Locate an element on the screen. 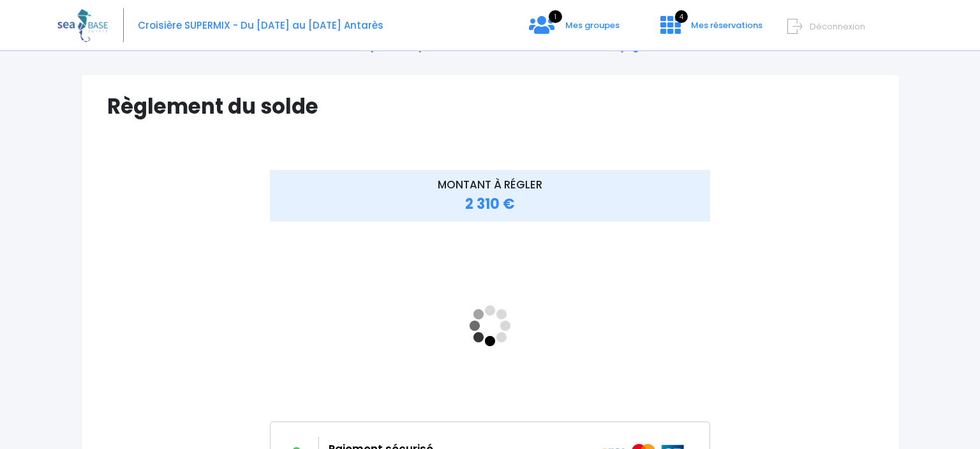 Image resolution: width=980 pixels, height=449 pixels. span: 1 is located at coordinates (555, 16).